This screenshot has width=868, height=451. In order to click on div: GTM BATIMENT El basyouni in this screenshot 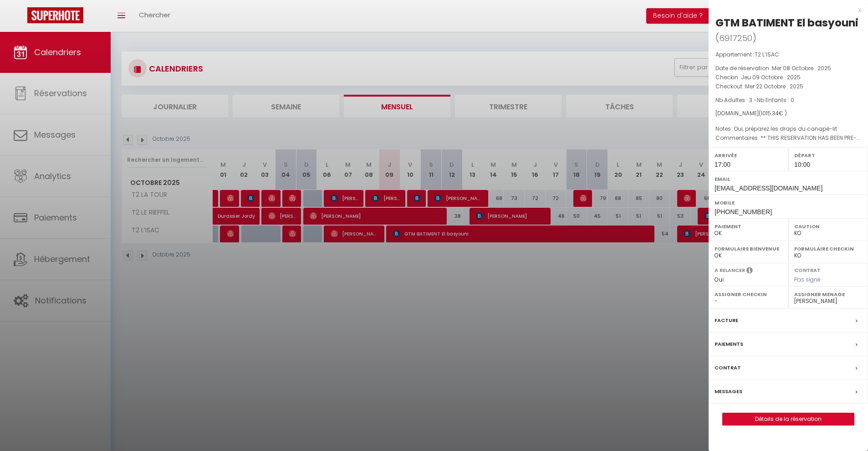, I will do `click(787, 23)`.